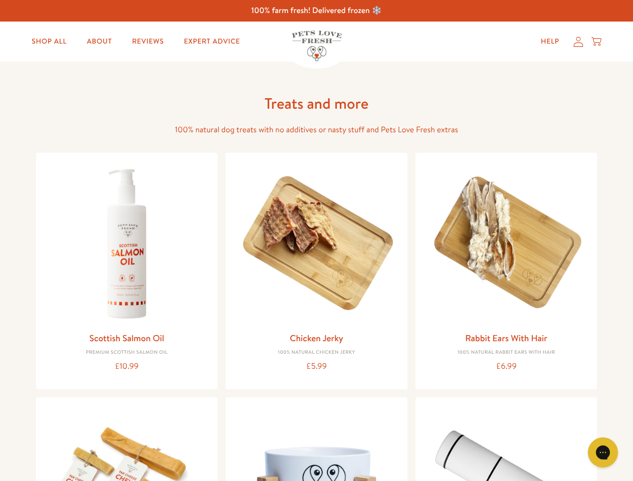 The image size is (633, 481). Describe the element at coordinates (147, 42) in the screenshot. I see `a: Reviews` at that location.